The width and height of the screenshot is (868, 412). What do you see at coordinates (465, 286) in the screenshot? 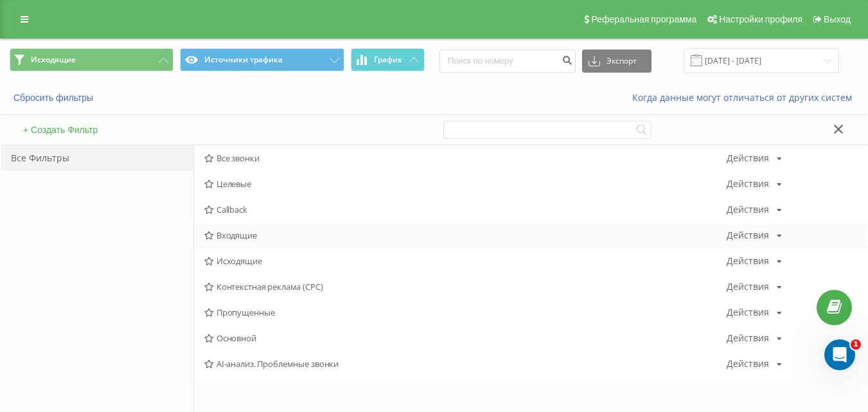
I see `span: Контекстная реклама (CPC)` at bounding box center [465, 286].